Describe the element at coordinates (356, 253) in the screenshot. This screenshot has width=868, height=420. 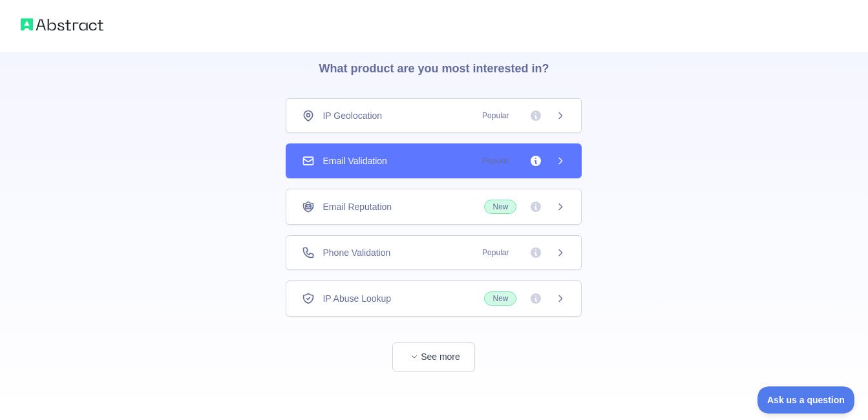
I see `span: Phone Validation` at that location.